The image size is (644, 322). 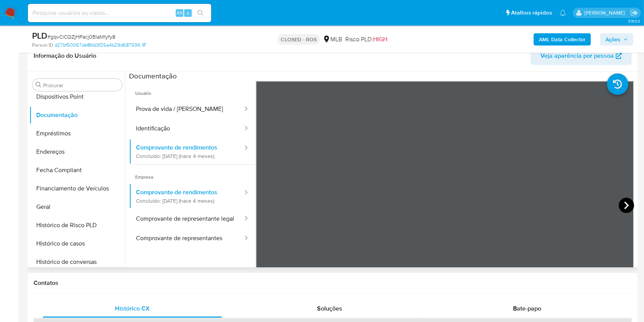 What do you see at coordinates (77, 262) in the screenshot?
I see `button: Histórico de conversas` at bounding box center [77, 262].